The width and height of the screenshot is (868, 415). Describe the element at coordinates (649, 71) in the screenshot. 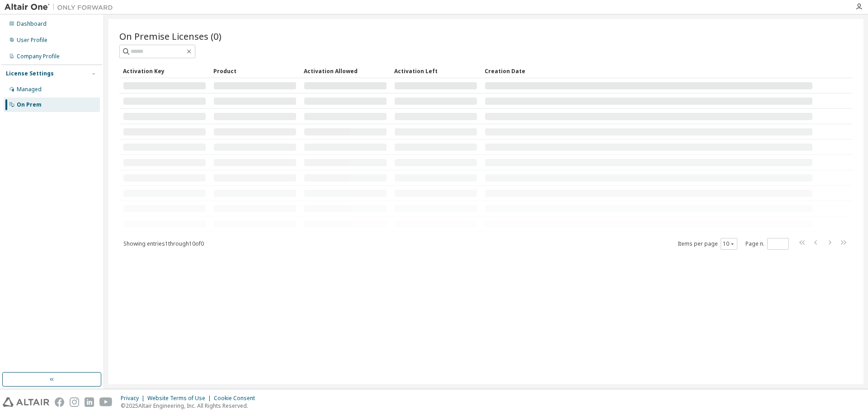

I see `div: Creation Date` at that location.